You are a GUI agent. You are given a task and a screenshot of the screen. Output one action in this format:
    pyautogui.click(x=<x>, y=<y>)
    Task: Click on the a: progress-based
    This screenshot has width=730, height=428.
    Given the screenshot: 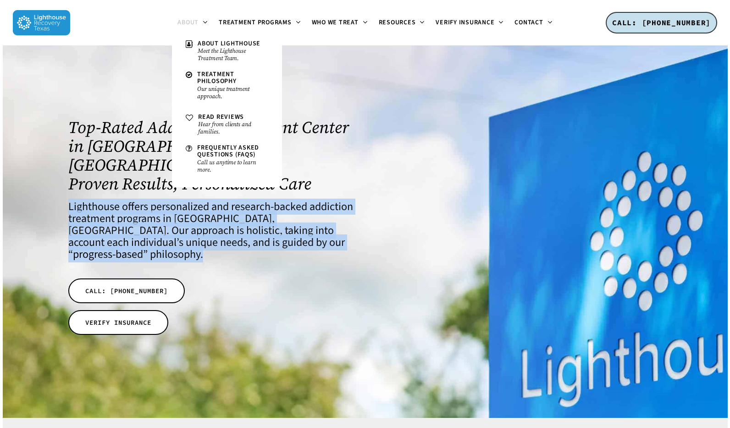 What is the action you would take?
    pyautogui.click(x=108, y=254)
    